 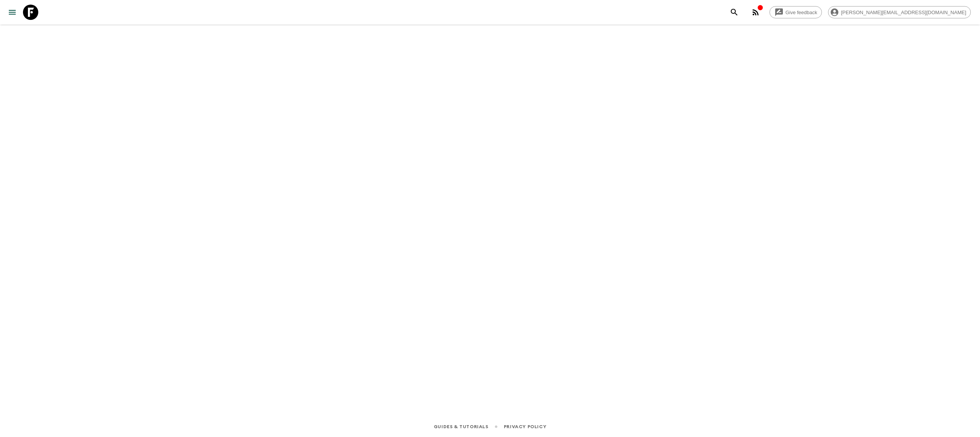 I want to click on span: Give feedback, so click(x=801, y=13).